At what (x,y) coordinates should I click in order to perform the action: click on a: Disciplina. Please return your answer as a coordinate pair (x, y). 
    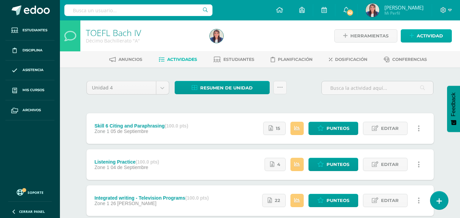
    Looking at the image, I should click on (30, 50).